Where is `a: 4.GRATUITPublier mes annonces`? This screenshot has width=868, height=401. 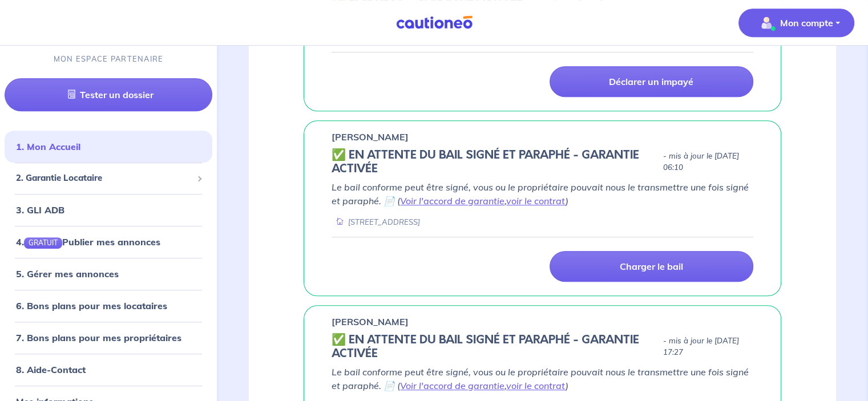
a: 4.GRATUITPublier mes annonces is located at coordinates (88, 242).